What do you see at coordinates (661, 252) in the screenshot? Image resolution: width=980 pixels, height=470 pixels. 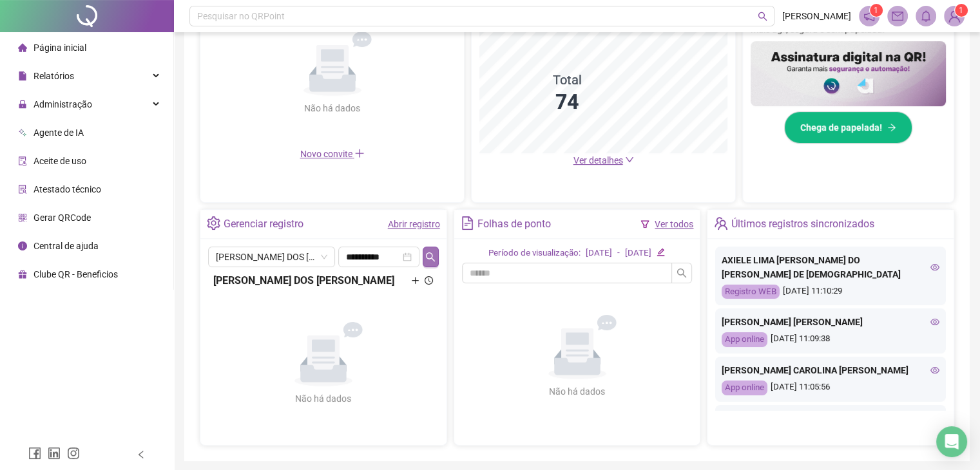 I see `span: edit` at bounding box center [661, 252].